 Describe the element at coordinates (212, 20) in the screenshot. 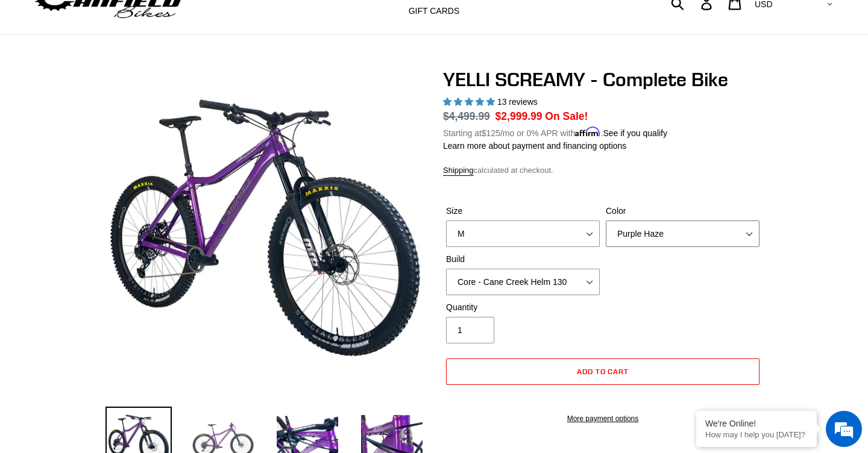

I see `div: Minimize live chat window` at that location.